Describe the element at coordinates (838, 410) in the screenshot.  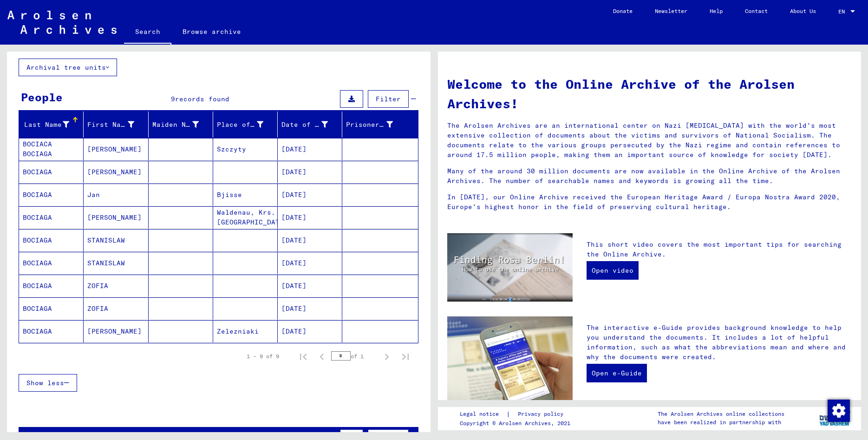
I see `div: Change consent` at that location.